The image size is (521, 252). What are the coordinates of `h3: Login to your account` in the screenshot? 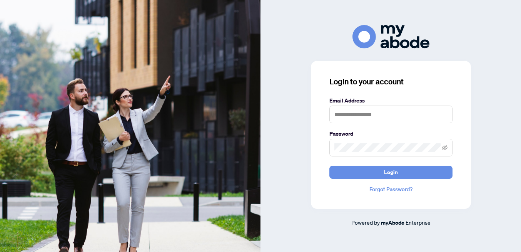 It's located at (391, 82).